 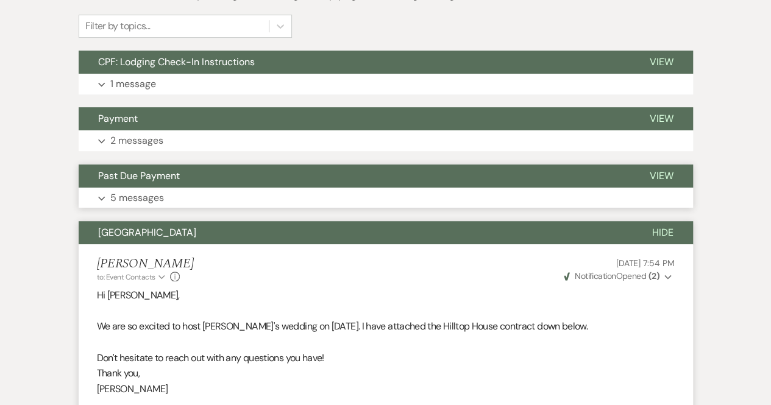 What do you see at coordinates (386, 198) in the screenshot?
I see `button: 5 messages` at bounding box center [386, 198].